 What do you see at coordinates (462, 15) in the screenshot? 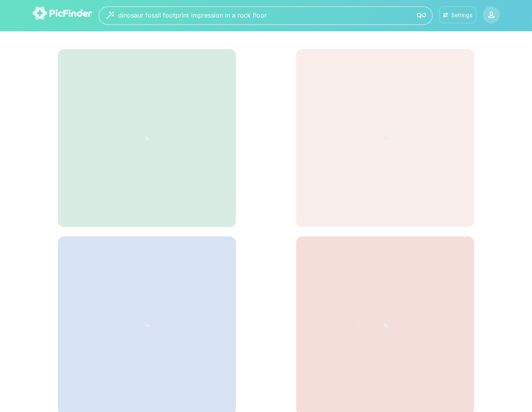
I see `div: Settings` at bounding box center [462, 15].